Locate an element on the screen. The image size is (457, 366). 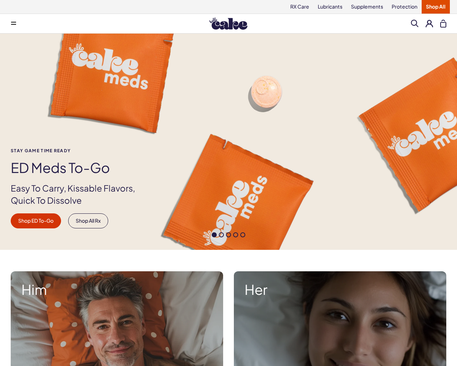
strong: Her is located at coordinates (340, 289).